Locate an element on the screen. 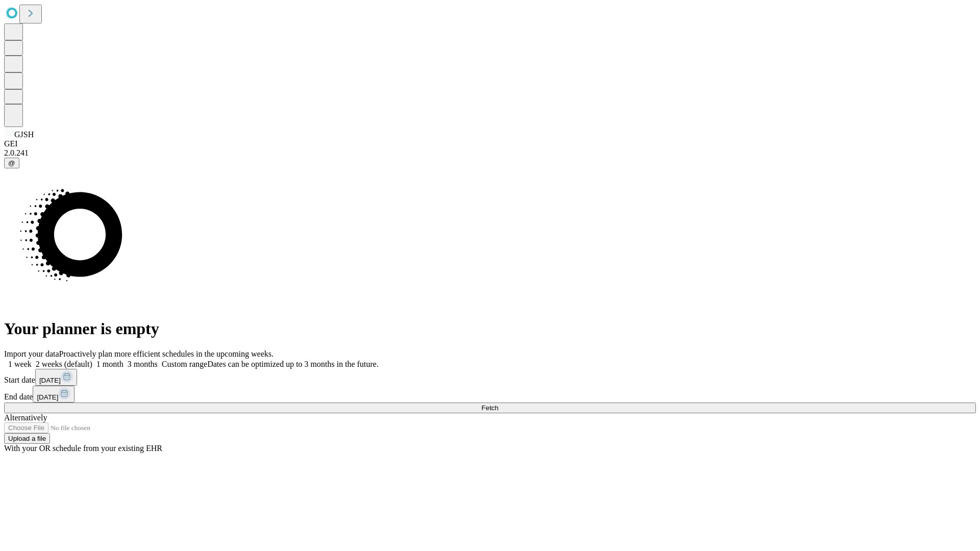 The height and width of the screenshot is (551, 980). span: 2 weeks (default) is located at coordinates (64, 363).